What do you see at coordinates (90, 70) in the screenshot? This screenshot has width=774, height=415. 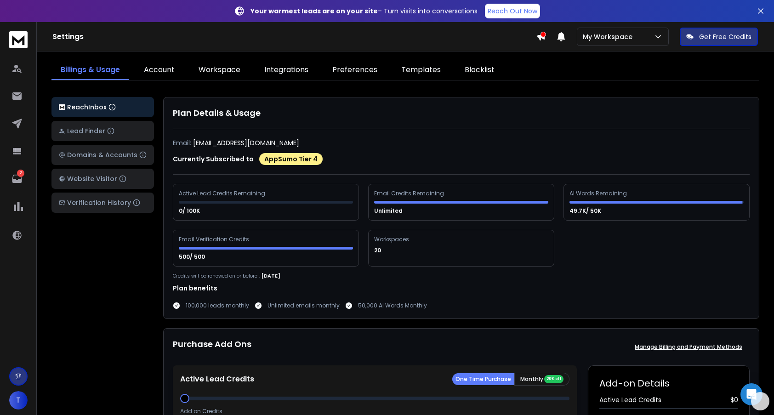 I see `a: Billings & Usage` at bounding box center [90, 70].